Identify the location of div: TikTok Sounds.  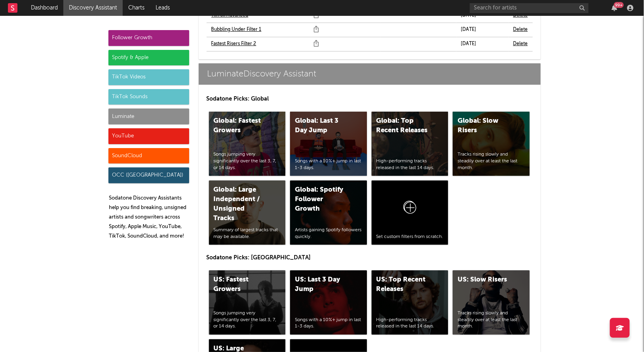
(149, 97).